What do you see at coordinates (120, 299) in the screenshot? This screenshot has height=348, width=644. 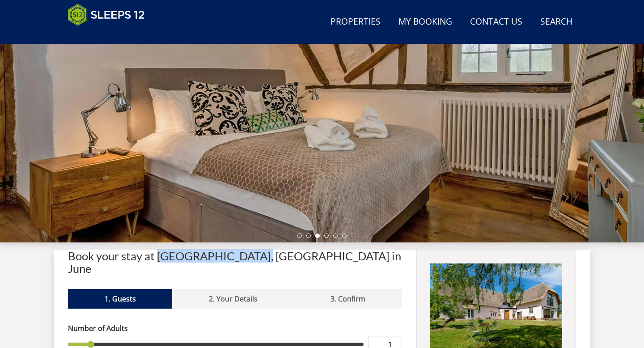 I see `a: 1. Guests` at bounding box center [120, 299].